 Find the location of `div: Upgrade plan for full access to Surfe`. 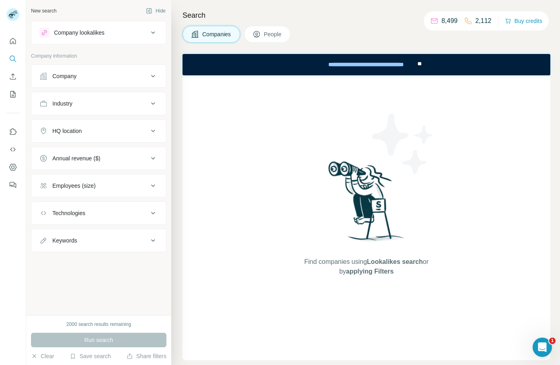

div: Upgrade plan for full access to Surfe is located at coordinates (183, 10).